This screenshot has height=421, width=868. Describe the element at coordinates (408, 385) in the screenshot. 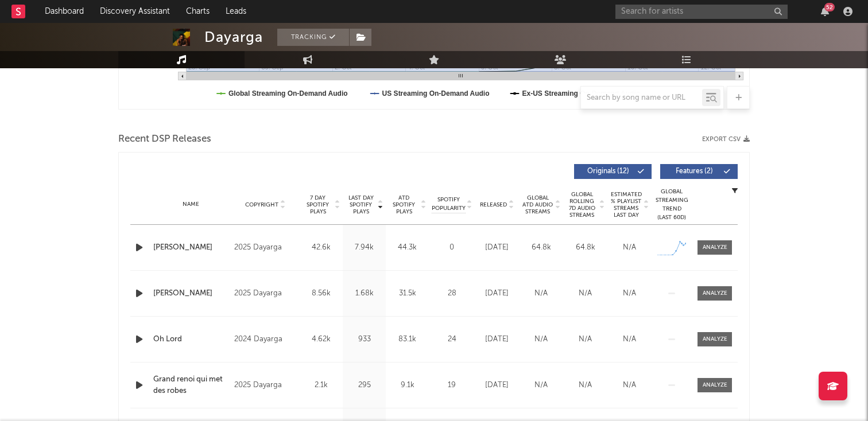

I see `div: 9.1k` at that location.